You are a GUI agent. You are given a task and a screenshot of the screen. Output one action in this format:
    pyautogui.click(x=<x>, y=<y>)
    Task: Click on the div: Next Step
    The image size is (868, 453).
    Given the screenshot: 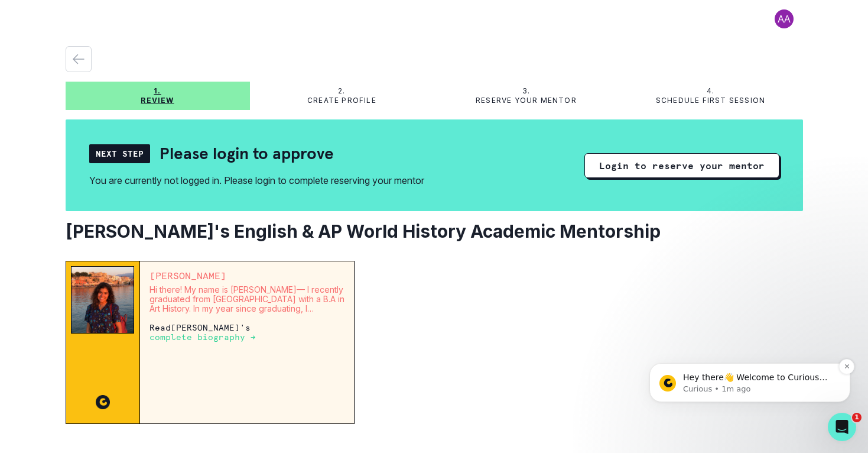 What is the action you would take?
    pyautogui.click(x=120, y=153)
    